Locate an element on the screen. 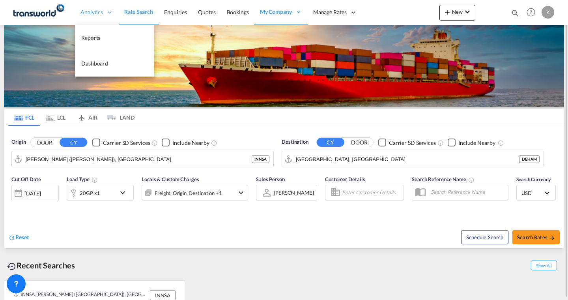  img: LCL+%26+FCL+BACKGROUND.png is located at coordinates (284, 66).